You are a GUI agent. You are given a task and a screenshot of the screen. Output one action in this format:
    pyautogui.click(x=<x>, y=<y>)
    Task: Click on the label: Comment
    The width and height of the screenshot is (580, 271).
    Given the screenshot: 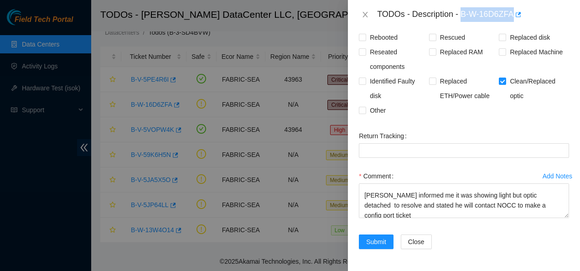 What is the action you would take?
    pyautogui.click(x=378, y=176)
    